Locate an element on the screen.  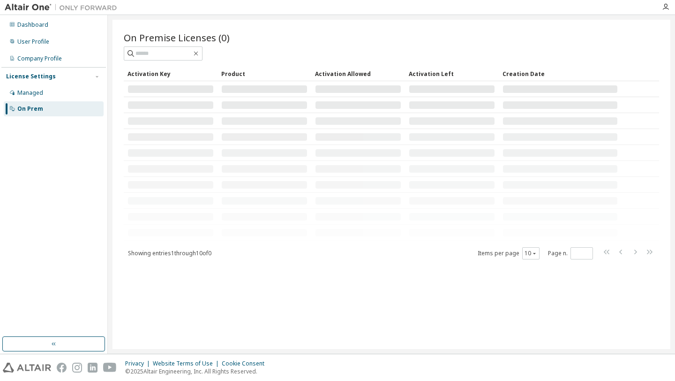
img: facebook.svg is located at coordinates (61, 367).